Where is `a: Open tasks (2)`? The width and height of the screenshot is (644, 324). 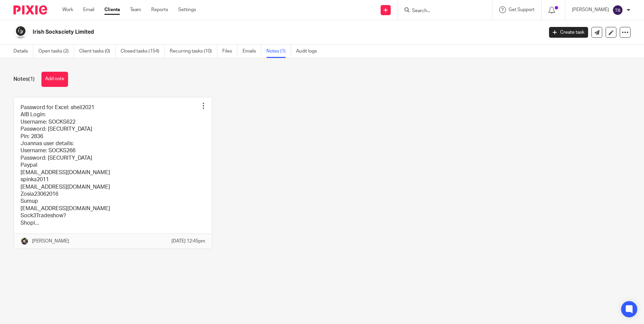
a: Open tasks (2) is located at coordinates (56, 51).